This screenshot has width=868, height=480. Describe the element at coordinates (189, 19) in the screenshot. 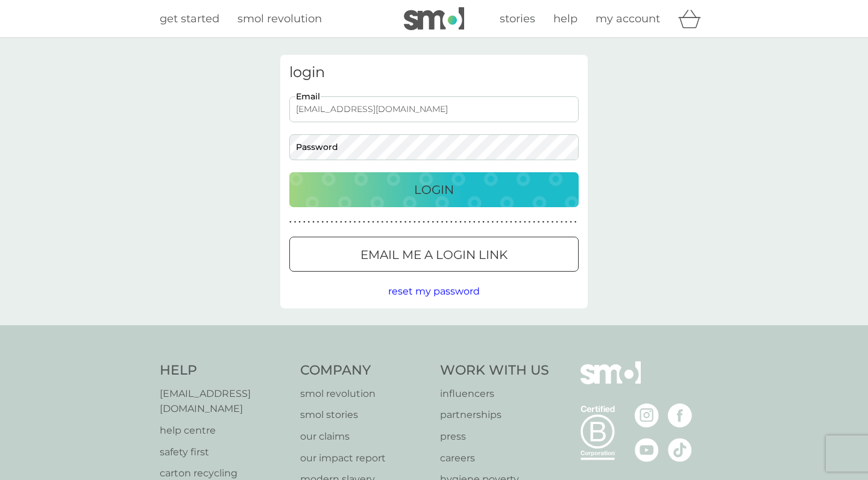

I see `span: get started` at that location.